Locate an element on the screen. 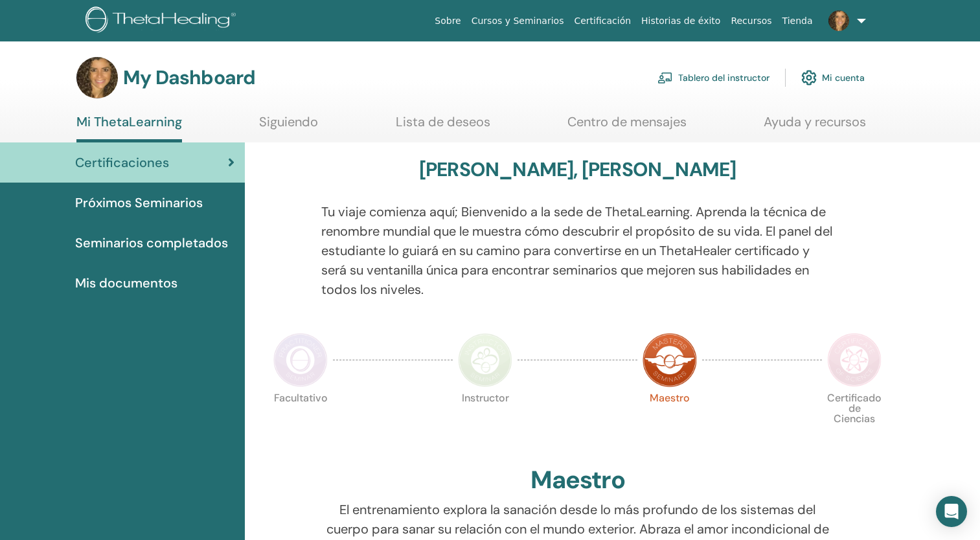 The image size is (980, 540). a: Centro de mensajes is located at coordinates (627, 127).